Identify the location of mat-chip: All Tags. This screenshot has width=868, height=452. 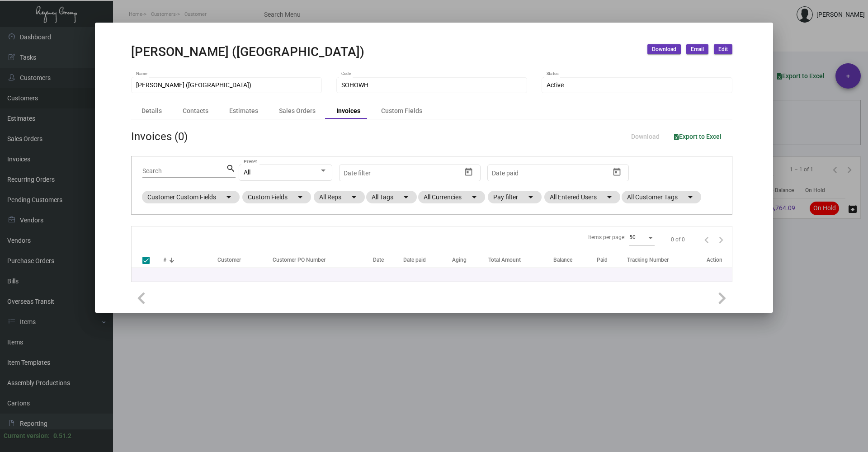
(391, 197).